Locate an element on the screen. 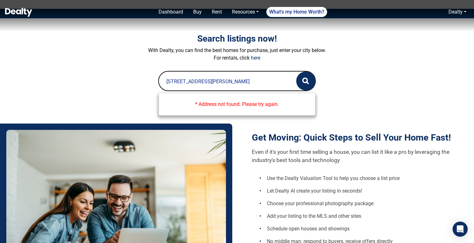  h1: Get Moving: Quick Steps to Sell Your Home Fast! is located at coordinates (358, 137).